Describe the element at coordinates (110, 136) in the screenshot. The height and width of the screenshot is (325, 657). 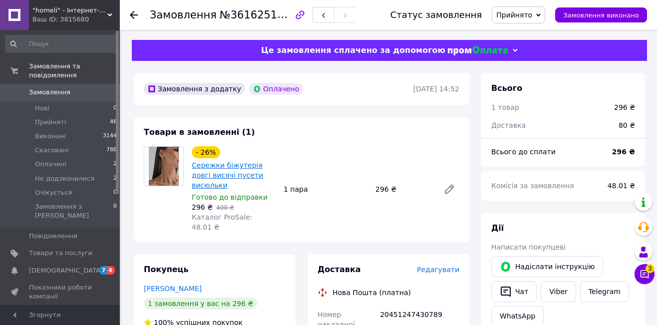
I see `span: 3144` at that location.